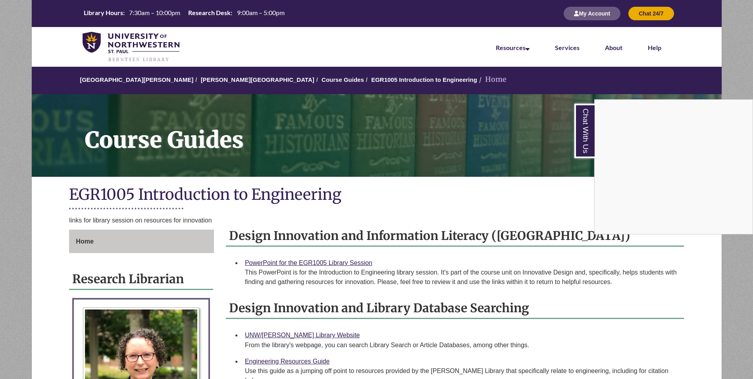 This screenshot has width=753, height=379. I want to click on a: Help, so click(655, 47).